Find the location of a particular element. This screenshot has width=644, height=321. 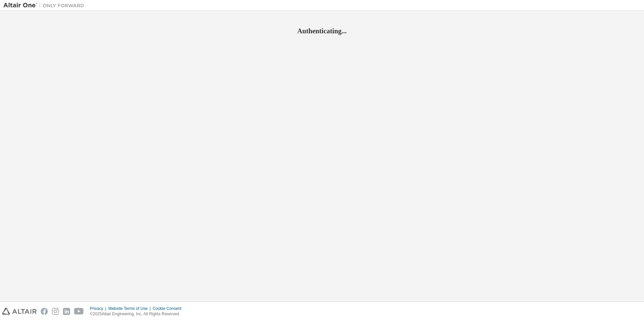

img: linkedin.svg is located at coordinates (66, 312).